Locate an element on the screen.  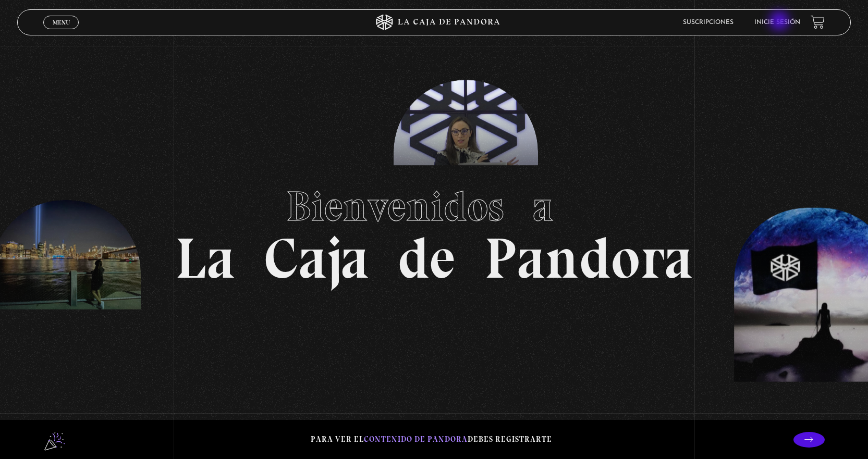
span: contenido de Pandora is located at coordinates (416, 439).